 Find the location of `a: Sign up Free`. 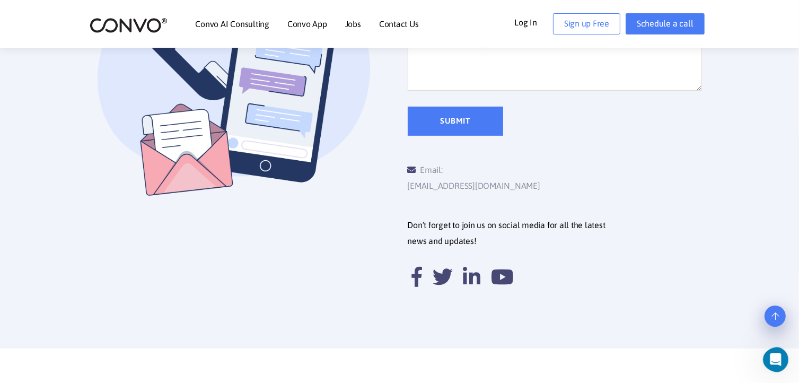

a: Sign up Free is located at coordinates (586, 24).